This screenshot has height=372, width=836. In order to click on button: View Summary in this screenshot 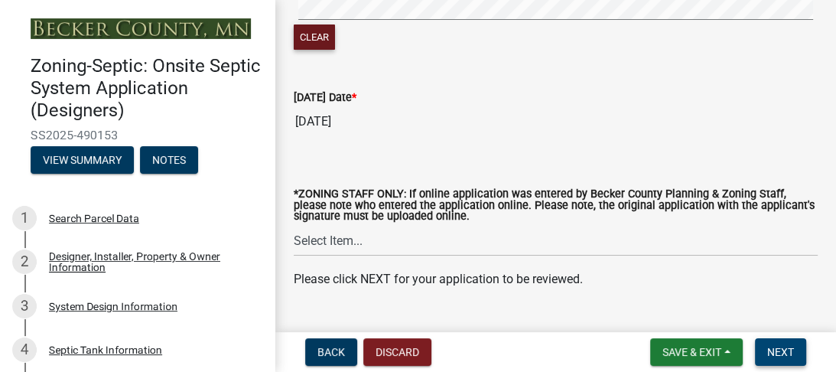, I will do `click(82, 160)`.